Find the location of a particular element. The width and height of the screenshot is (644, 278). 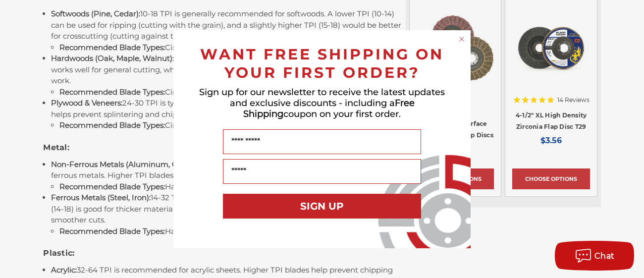

span: Chat is located at coordinates (604, 256).